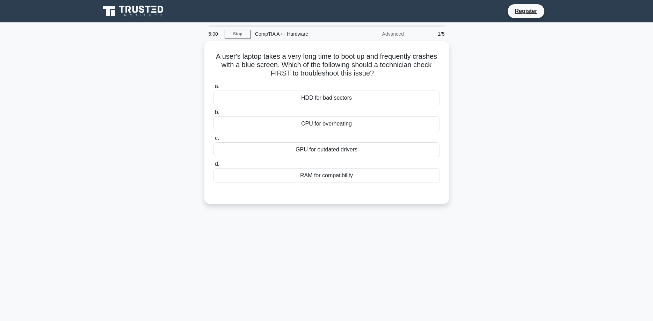 This screenshot has width=653, height=321. What do you see at coordinates (217, 164) in the screenshot?
I see `span: d.` at bounding box center [217, 164].